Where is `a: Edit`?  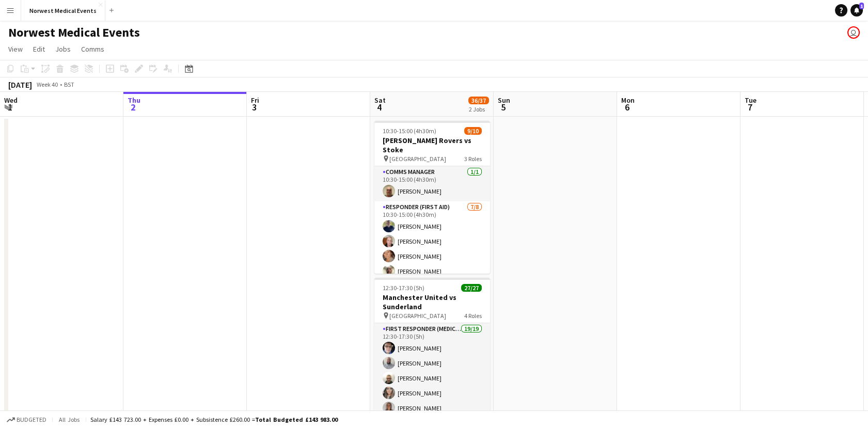 a: Edit is located at coordinates (39, 49).